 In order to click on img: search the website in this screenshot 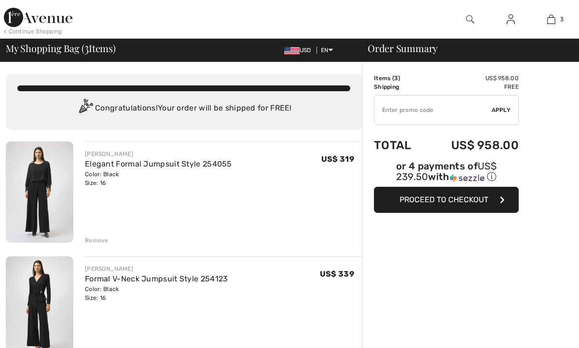, I will do `click(470, 19)`.